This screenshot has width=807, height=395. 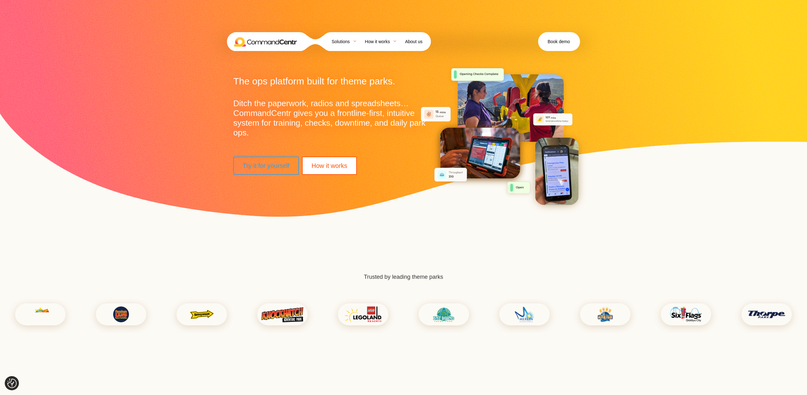 I want to click on span: Ditch the paperwork, radios and spreadsheets…, so click(x=321, y=103).